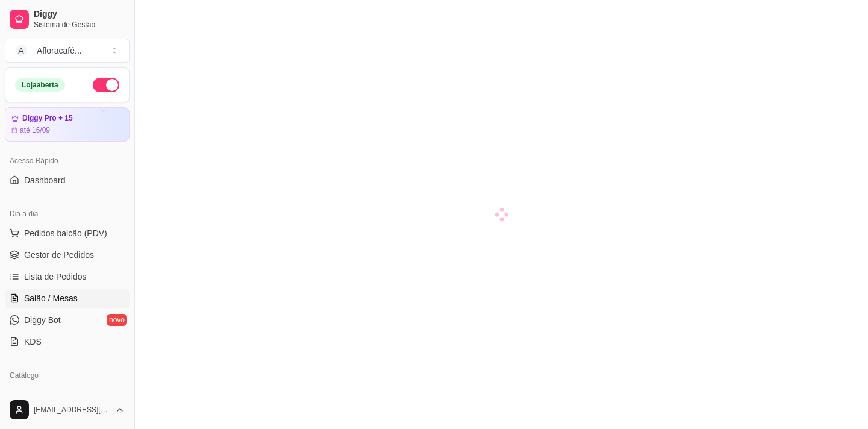 The image size is (868, 429). I want to click on button: Pedidos balcão (PDV), so click(67, 233).